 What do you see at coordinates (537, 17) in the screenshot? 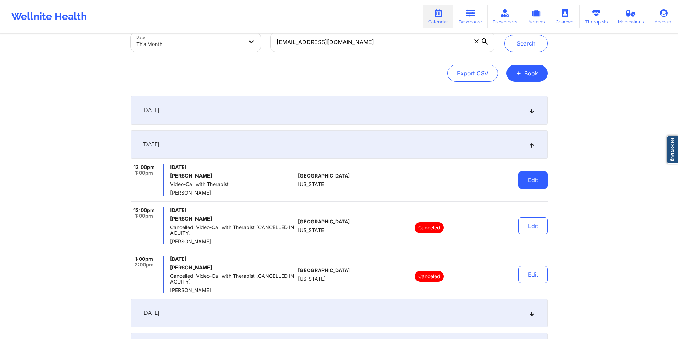
I see `a: Admins` at bounding box center [537, 17].